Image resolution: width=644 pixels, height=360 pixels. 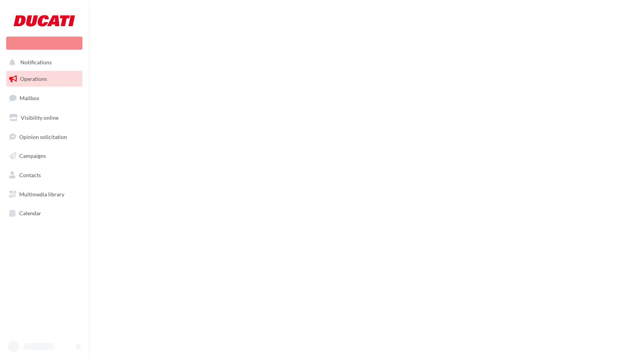 What do you see at coordinates (44, 137) in the screenshot?
I see `a: Opinion solicitation` at bounding box center [44, 137].